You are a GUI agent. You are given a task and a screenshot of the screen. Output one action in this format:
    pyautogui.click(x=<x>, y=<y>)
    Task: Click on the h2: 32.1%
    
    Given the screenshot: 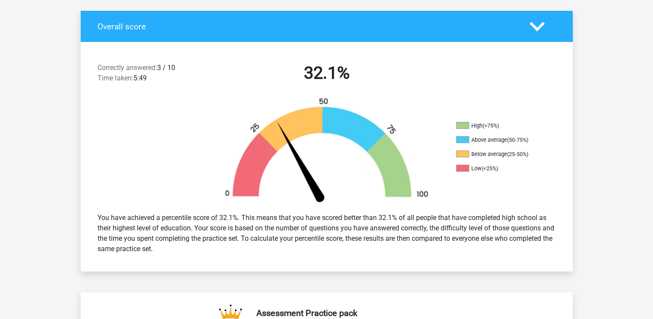 What is the action you would take?
    pyautogui.click(x=327, y=73)
    